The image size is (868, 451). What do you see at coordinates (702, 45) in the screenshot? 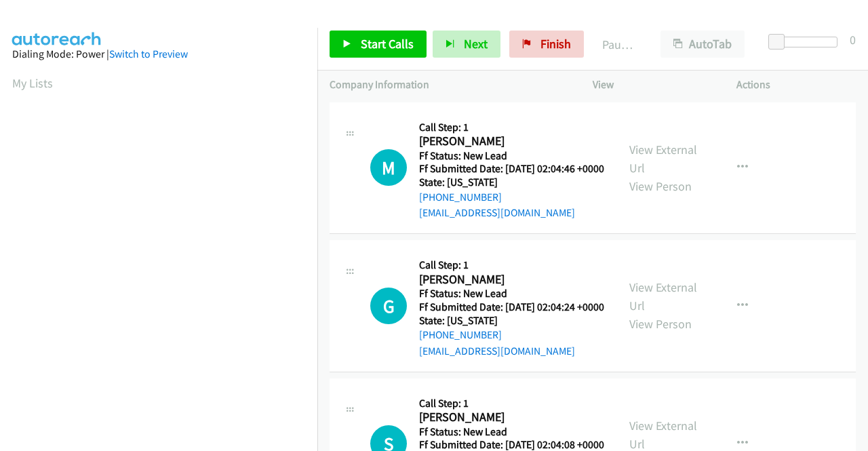
I see `button: AutoTab` at bounding box center [702, 45].